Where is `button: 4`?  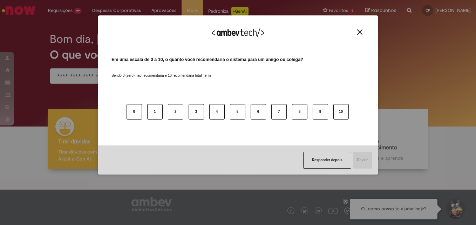 button: 4 is located at coordinates (217, 112).